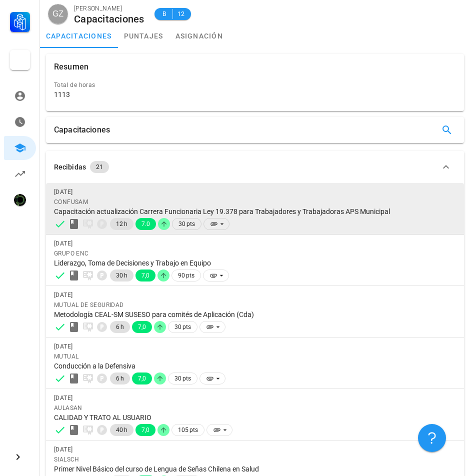  What do you see at coordinates (122, 276) in the screenshot?
I see `span: 30 h` at bounding box center [122, 276].